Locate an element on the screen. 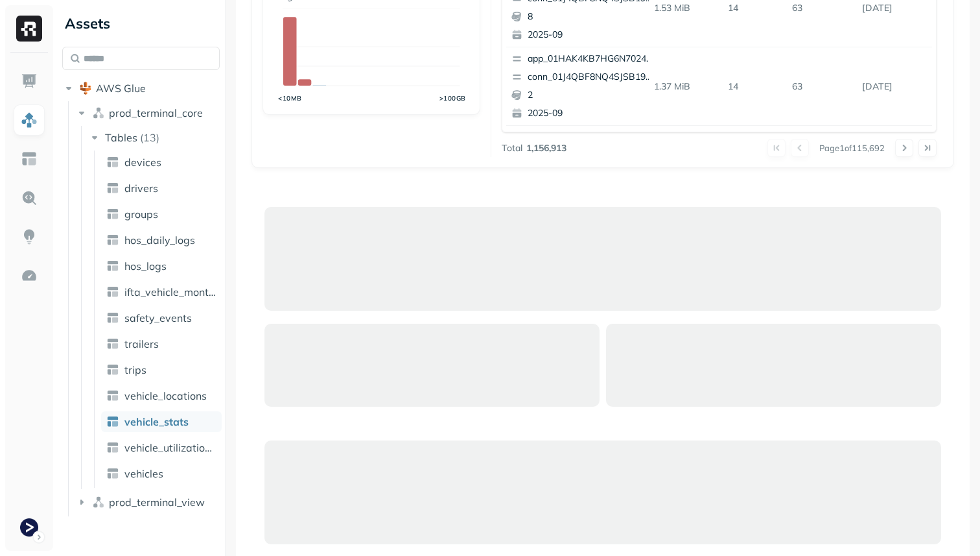  img: Optimization is located at coordinates (29, 275).